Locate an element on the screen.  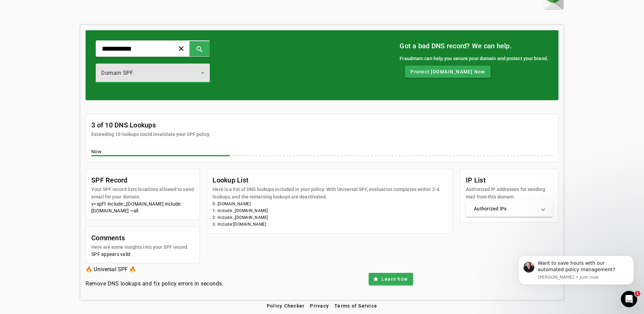
mat-card-title: 3 of 10 DNS Lookups is located at coordinates (151, 125).